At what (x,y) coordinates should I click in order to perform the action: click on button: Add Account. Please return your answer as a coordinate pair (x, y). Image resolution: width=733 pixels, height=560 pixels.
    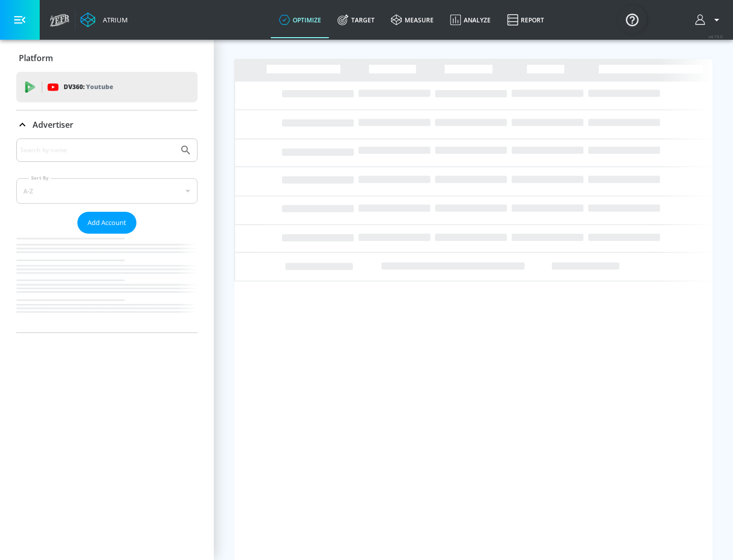
    Looking at the image, I should click on (107, 222).